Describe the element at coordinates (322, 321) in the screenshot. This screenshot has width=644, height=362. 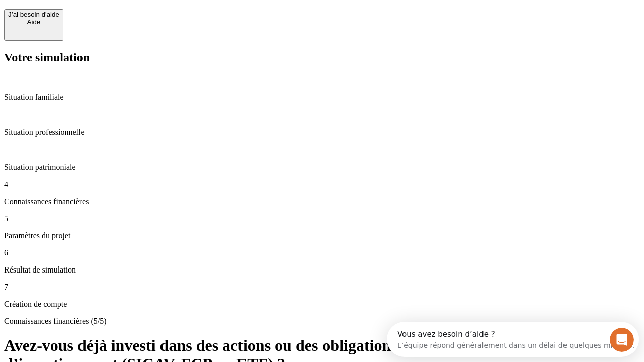
I see `p: Connaissances financières (5/5)` at that location.